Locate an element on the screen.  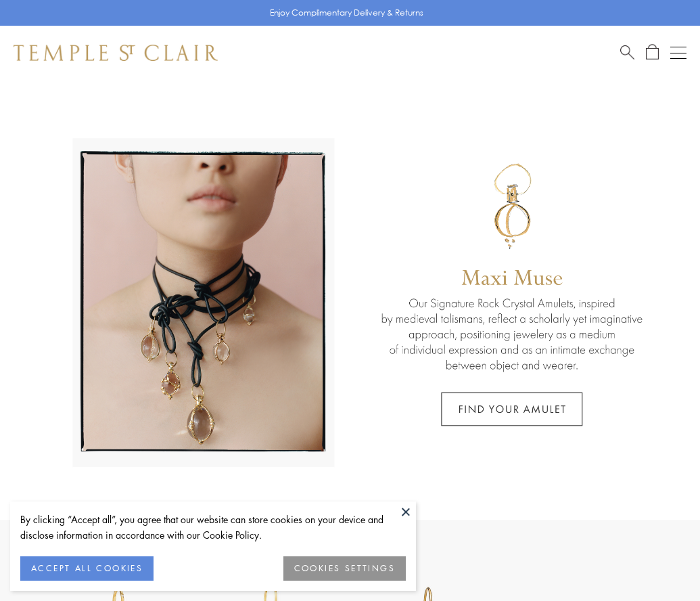
a: Search is located at coordinates (628, 52).